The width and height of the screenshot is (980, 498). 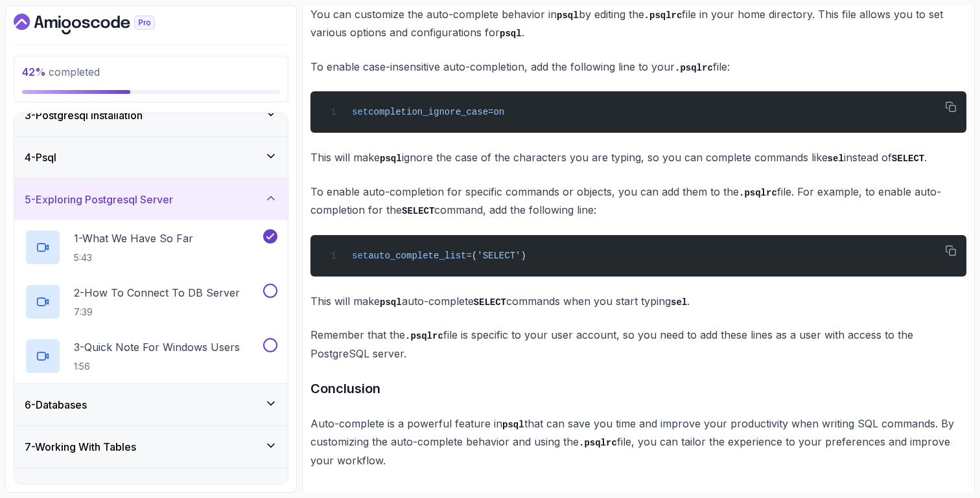 What do you see at coordinates (99, 199) in the screenshot?
I see `h3: 5 - Exploring Postgresql Server` at bounding box center [99, 199].